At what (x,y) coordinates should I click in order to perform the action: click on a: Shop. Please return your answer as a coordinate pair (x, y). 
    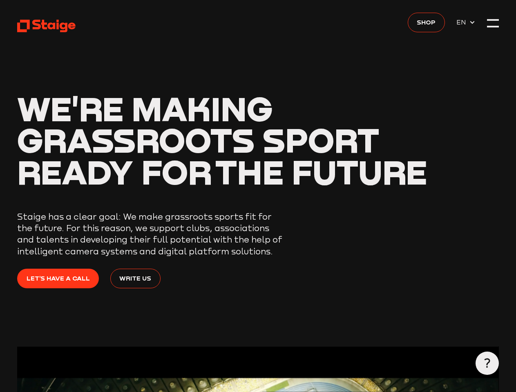
    Looking at the image, I should click on (426, 22).